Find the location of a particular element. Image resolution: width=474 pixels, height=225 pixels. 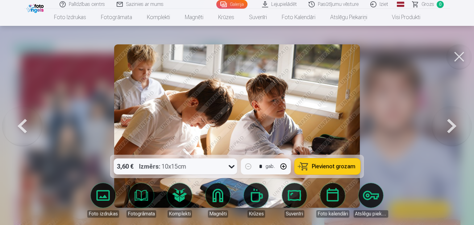

div: Foto izdrukas is located at coordinates (103, 214).